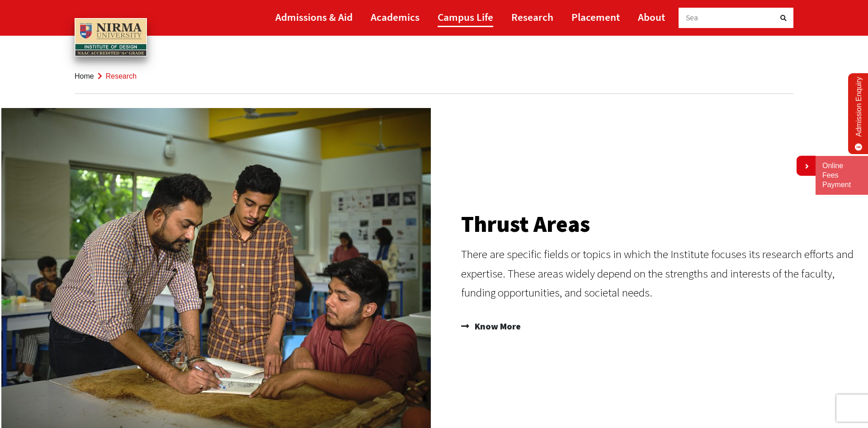 The width and height of the screenshot is (868, 428). I want to click on p: There are specific fields or topics in which the Institute focuses its research efforts and exper..., so click(660, 274).